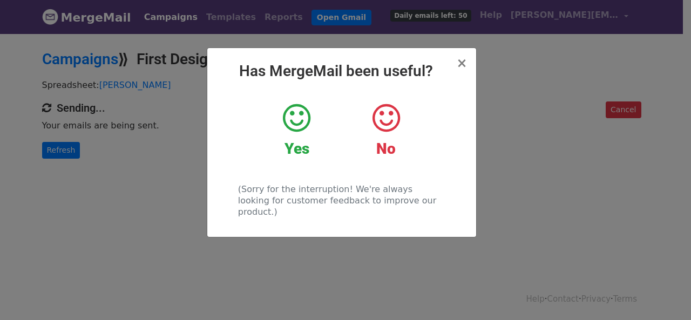 The width and height of the screenshot is (691, 320). Describe the element at coordinates (462, 63) in the screenshot. I see `button: Close` at that location.